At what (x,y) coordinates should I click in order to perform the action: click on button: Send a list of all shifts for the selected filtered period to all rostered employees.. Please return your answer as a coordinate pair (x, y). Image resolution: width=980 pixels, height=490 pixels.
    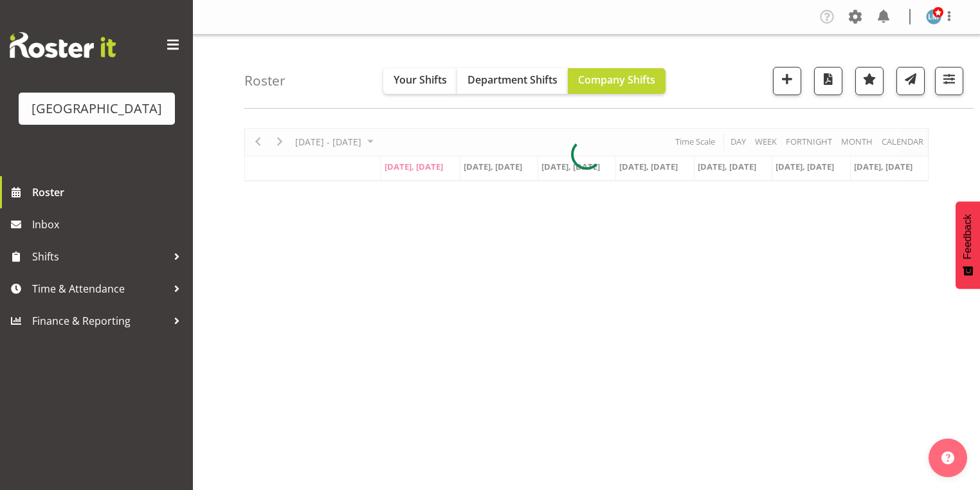
    Looking at the image, I should click on (910, 81).